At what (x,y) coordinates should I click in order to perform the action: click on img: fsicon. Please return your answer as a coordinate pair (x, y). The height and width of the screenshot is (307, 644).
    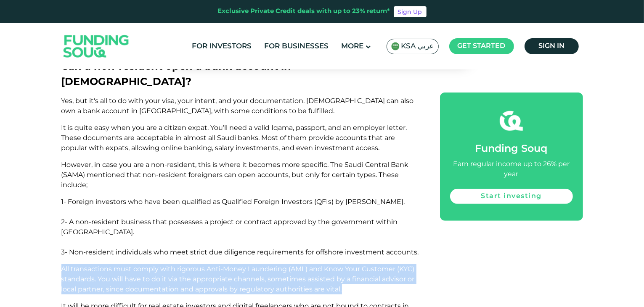
    Looking at the image, I should click on (511, 120).